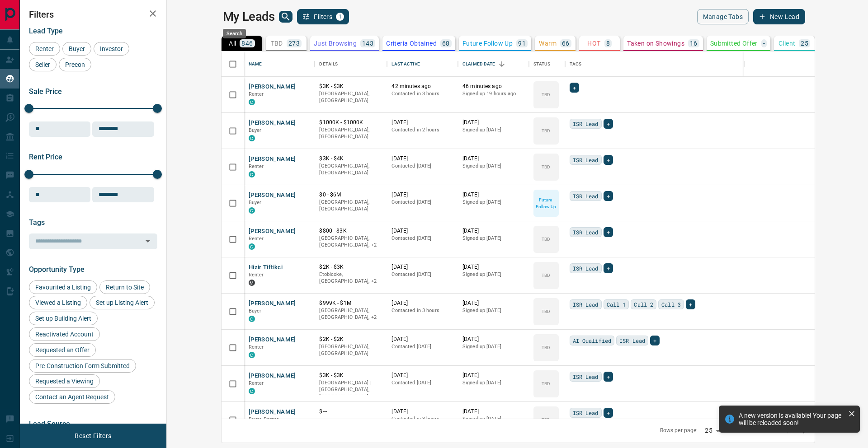 The image size is (868, 448). Describe the element at coordinates (77, 49) in the screenshot. I see `div: Buyer` at that location.